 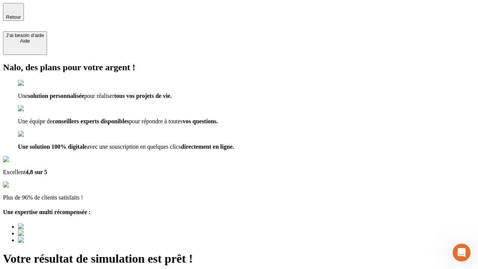 I want to click on div: J’ai besoin d'aide, so click(x=25, y=35).